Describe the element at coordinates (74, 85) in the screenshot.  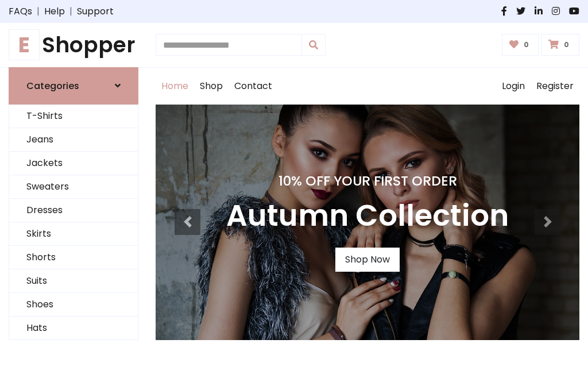
I see `a: Categories` at that location.